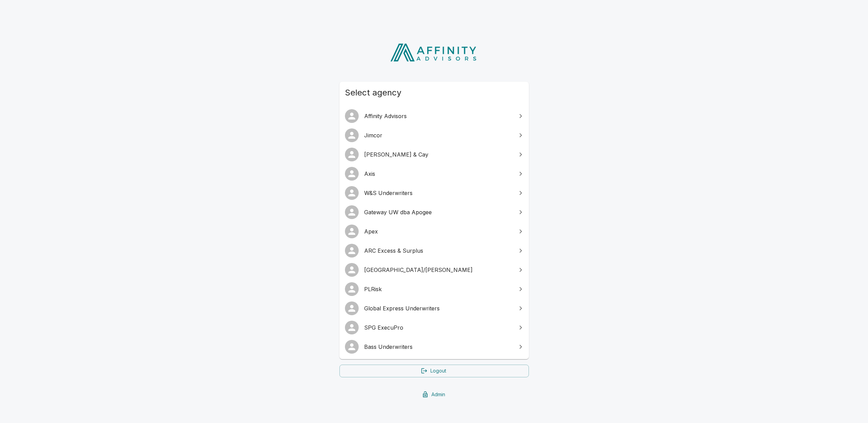  I want to click on a: PLRisk, so click(434, 289).